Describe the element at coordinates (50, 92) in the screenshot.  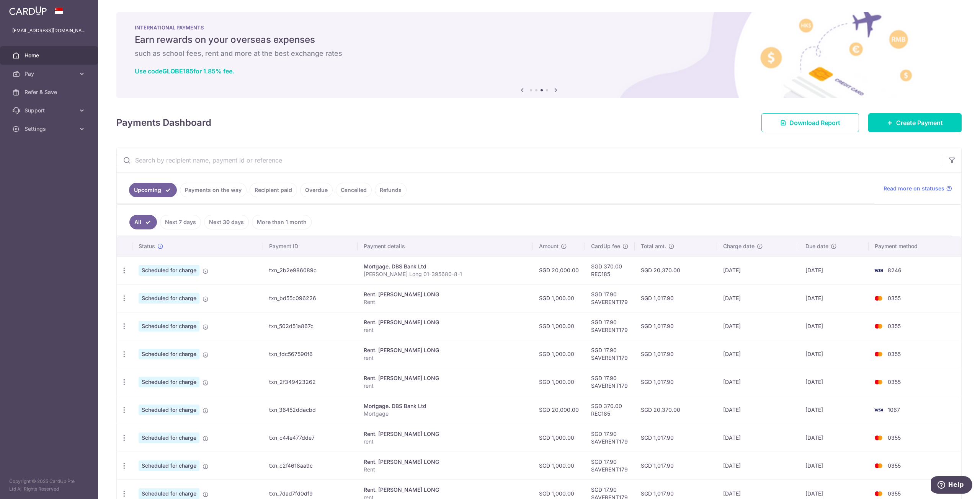
I see `span: Refer & Save` at that location.